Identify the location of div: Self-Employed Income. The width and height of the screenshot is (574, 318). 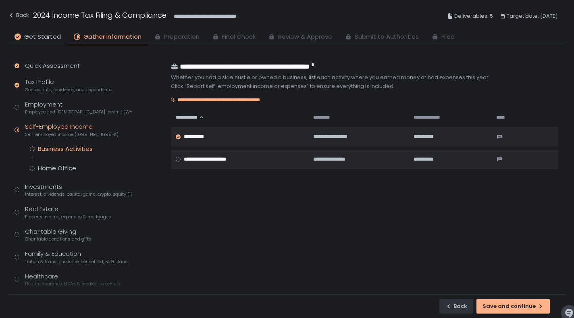
(72, 130).